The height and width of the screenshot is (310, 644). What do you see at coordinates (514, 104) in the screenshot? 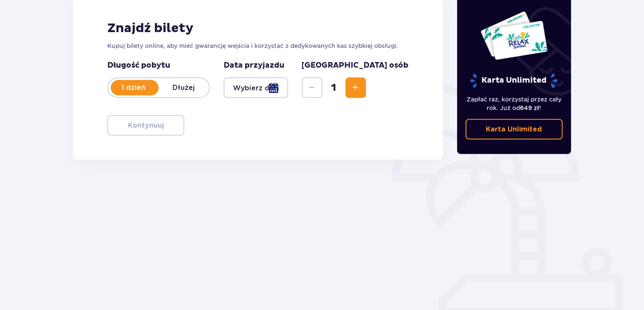
I see `p: Zapłać raz, korzystaj przez cały rok. Już od !` at bounding box center [514, 104].